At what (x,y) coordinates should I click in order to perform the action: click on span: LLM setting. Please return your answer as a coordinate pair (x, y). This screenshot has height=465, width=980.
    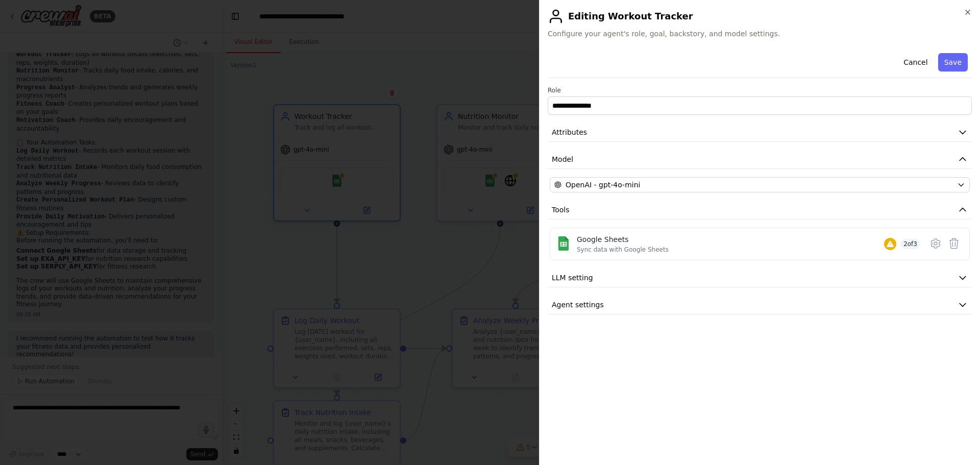
    Looking at the image, I should click on (572, 278).